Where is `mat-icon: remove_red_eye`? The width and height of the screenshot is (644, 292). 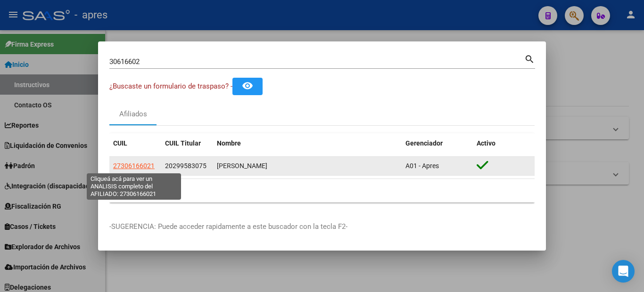 mat-icon: remove_red_eye is located at coordinates (247, 86).